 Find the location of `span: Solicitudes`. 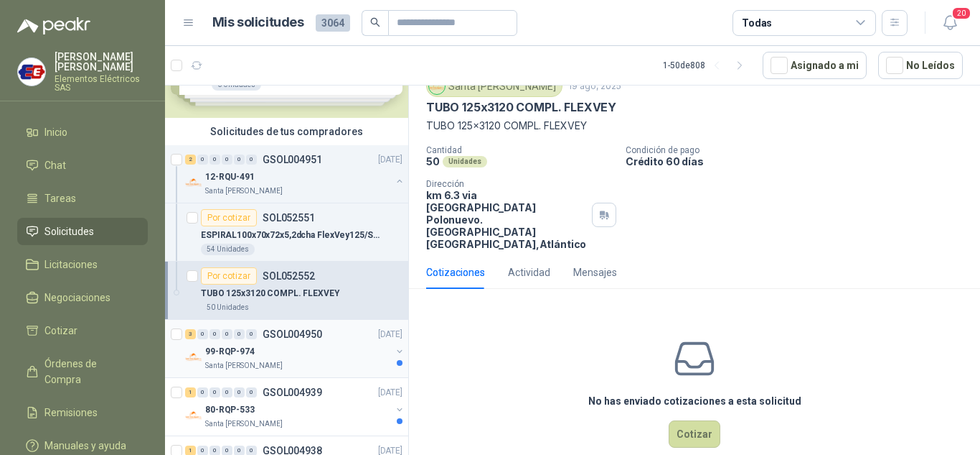

span: Solicitudes is located at coordinates (69, 231).